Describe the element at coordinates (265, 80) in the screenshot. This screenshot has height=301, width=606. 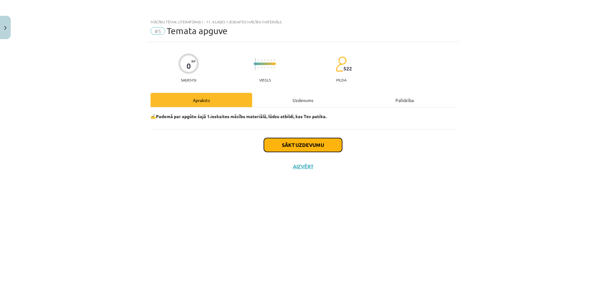
I see `p: Viegls` at that location.